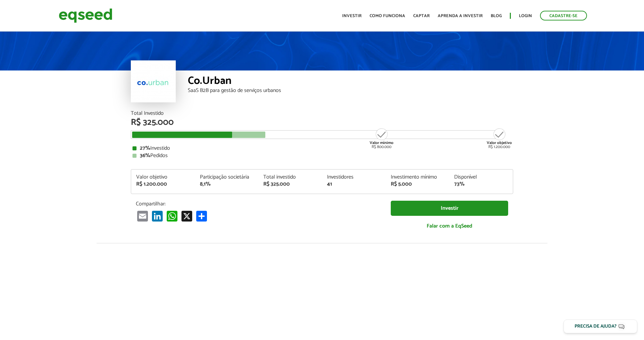  What do you see at coordinates (499, 142) in the screenshot?
I see `strong: Valor objetivo` at bounding box center [499, 142].